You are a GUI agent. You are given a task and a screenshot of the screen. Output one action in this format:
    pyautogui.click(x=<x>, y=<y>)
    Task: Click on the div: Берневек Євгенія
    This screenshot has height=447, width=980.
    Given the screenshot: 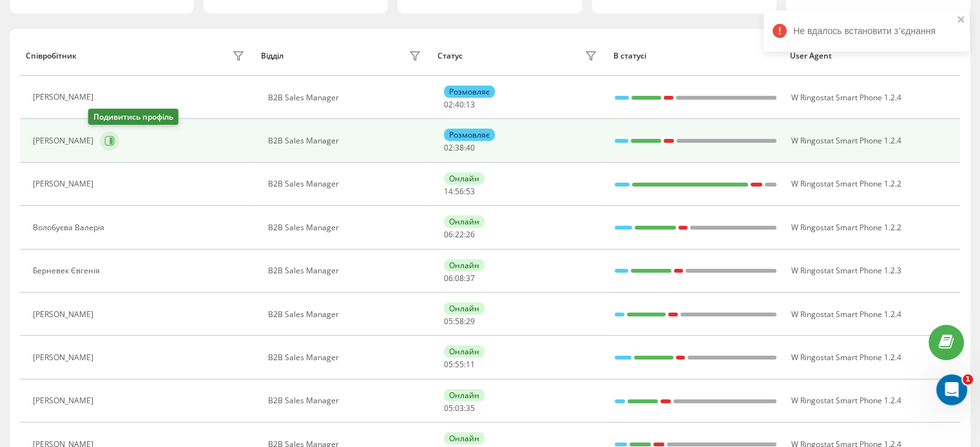 What is the action you would take?
    pyautogui.click(x=68, y=271)
    